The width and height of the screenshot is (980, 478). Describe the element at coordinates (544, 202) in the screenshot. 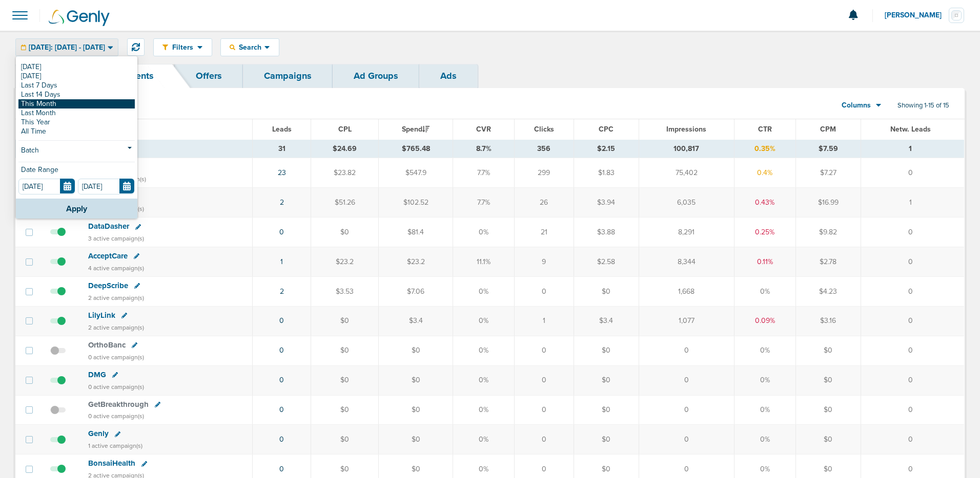

I see `td: 26` at that location.